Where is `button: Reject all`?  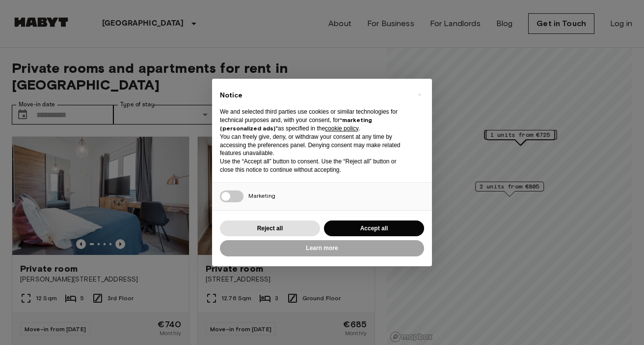 button: Reject all is located at coordinates (270, 228).